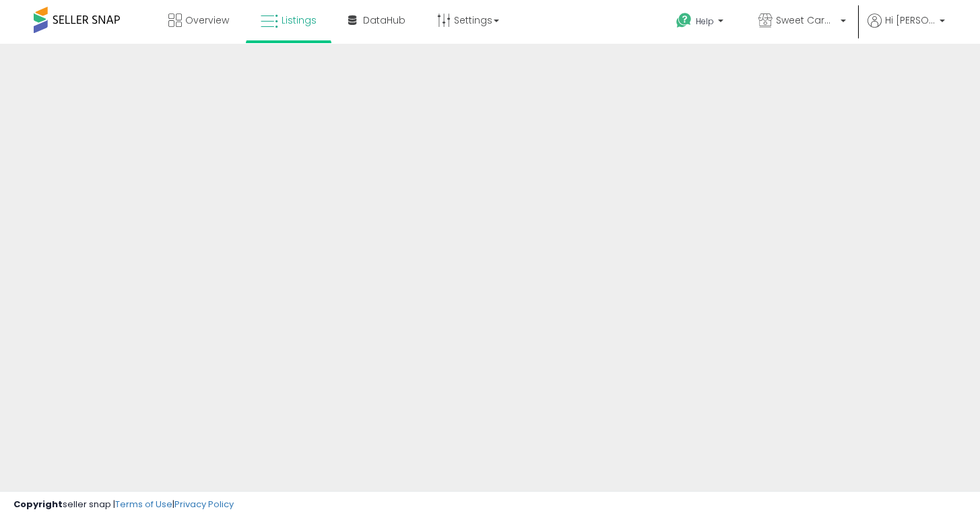 The width and height of the screenshot is (980, 518). I want to click on div: seller snap | |, so click(124, 505).